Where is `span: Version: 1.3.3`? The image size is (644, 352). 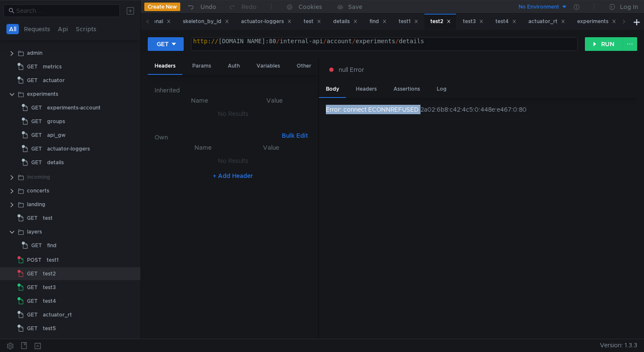
span: Version: 1.3.3 is located at coordinates (618, 345).